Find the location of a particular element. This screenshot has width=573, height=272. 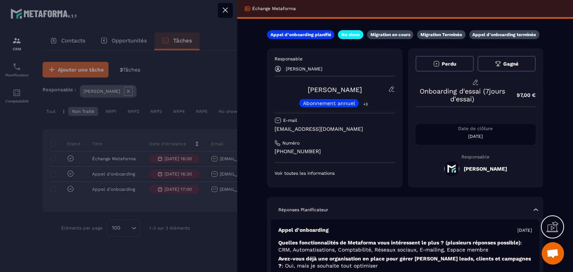

a: Ouvrir le chat is located at coordinates (553, 254).